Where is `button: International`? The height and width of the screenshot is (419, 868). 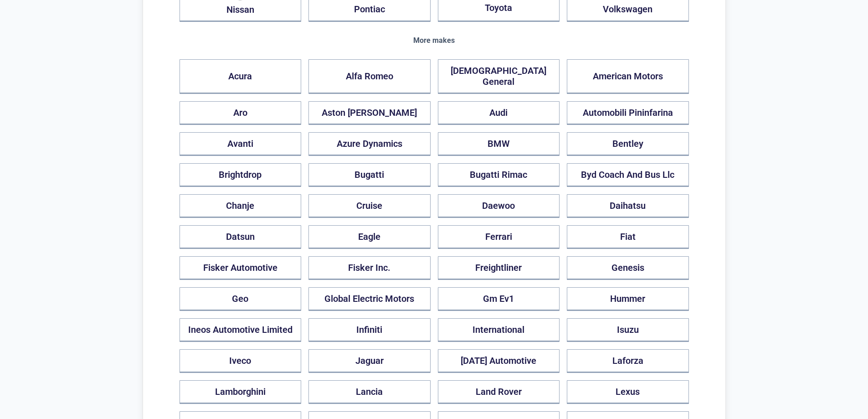
button: International is located at coordinates (499, 330).